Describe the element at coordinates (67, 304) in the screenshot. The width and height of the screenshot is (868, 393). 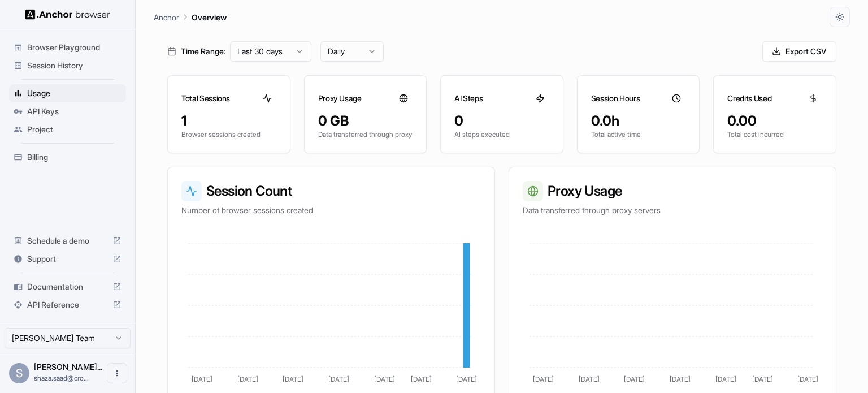
I see `div: API Reference` at that location.